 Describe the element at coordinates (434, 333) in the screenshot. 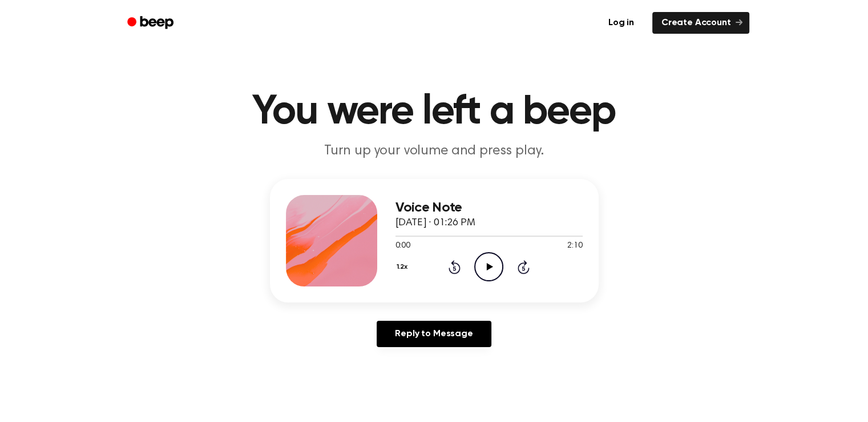

I see `a: Reply to Message` at that location.